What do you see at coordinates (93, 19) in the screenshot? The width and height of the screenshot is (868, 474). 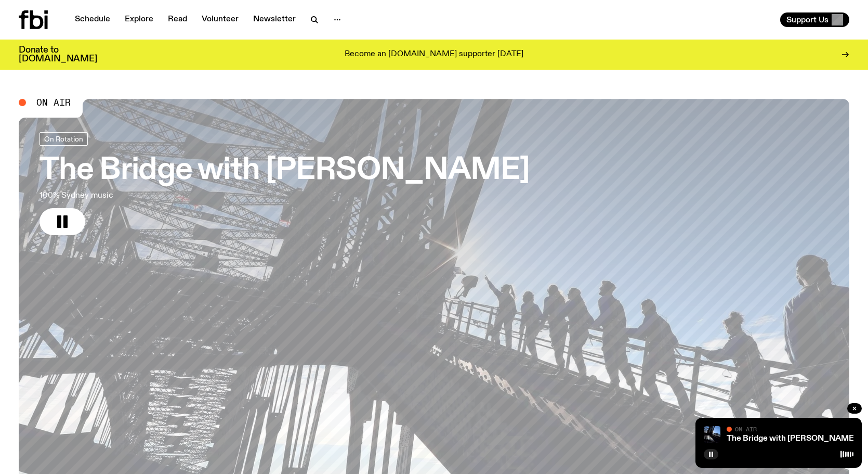 I see `a: Schedule` at bounding box center [93, 19].